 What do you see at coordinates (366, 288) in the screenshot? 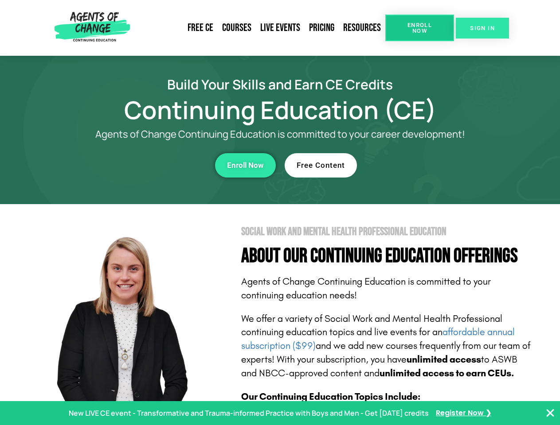
I see `span: Agents of Change Continuing Education is committed to your continuing education needs!` at bounding box center [366, 288].